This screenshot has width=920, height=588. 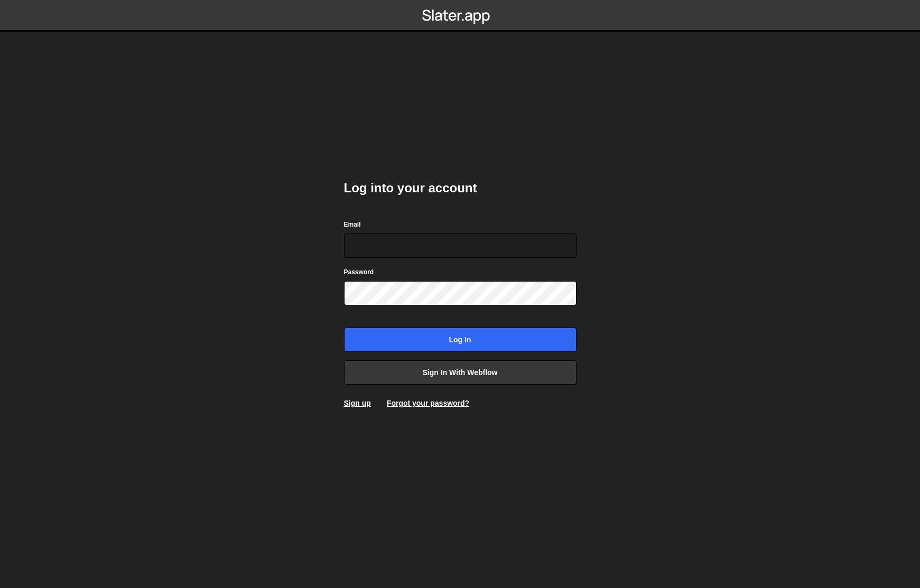 What do you see at coordinates (358, 272) in the screenshot?
I see `label: Password` at bounding box center [358, 272].